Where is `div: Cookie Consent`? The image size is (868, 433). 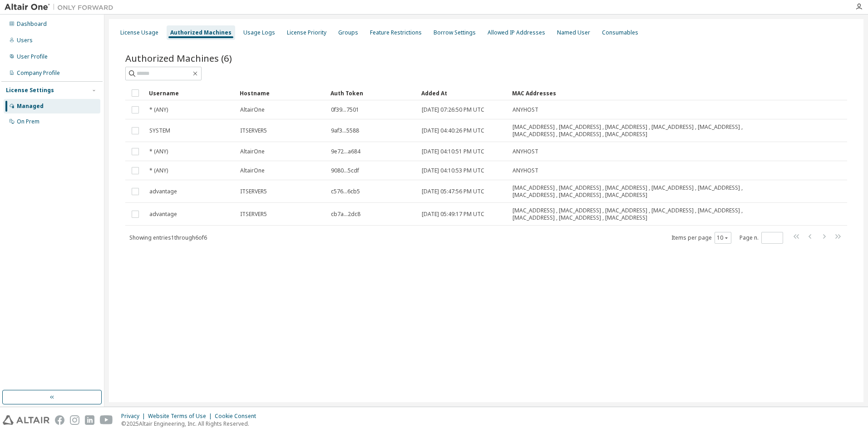 div: Cookie Consent is located at coordinates (238, 416).